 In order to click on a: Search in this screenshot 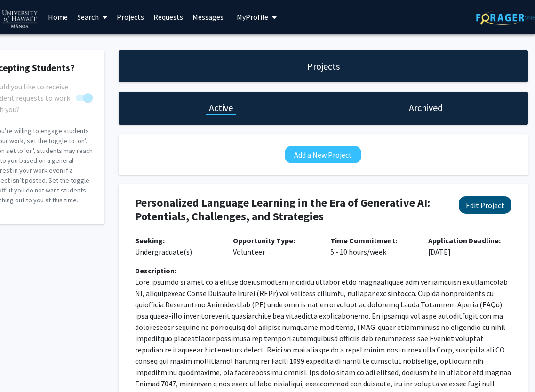, I will do `click(92, 17)`.